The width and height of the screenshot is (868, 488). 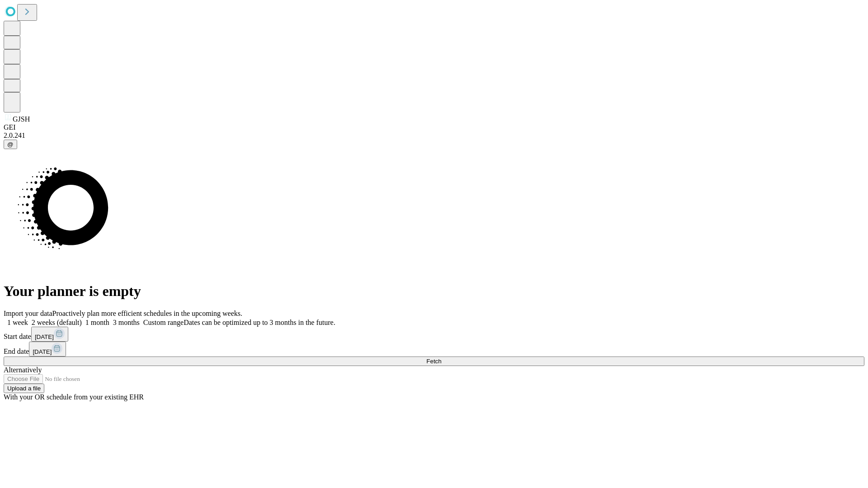 I want to click on span: Import your data, so click(x=28, y=313).